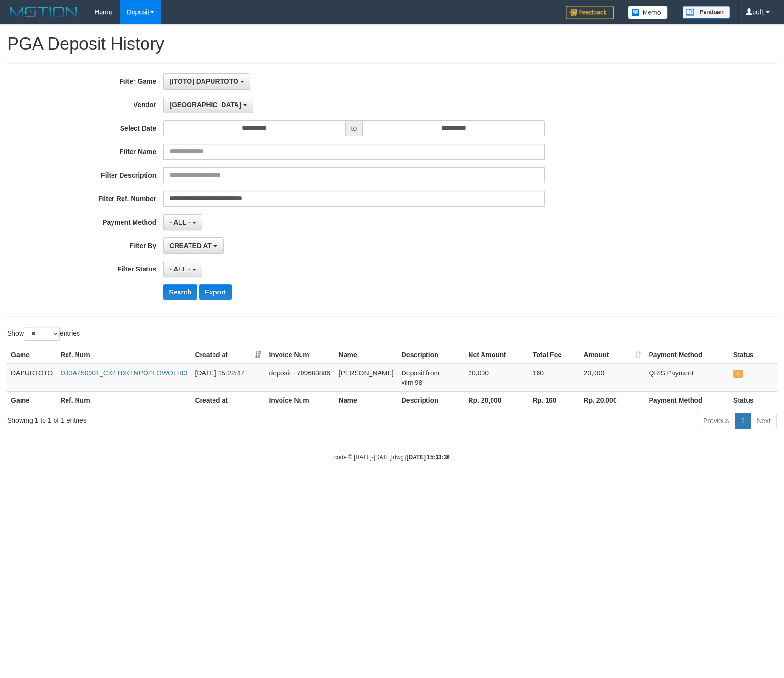  I want to click on button: Export, so click(215, 292).